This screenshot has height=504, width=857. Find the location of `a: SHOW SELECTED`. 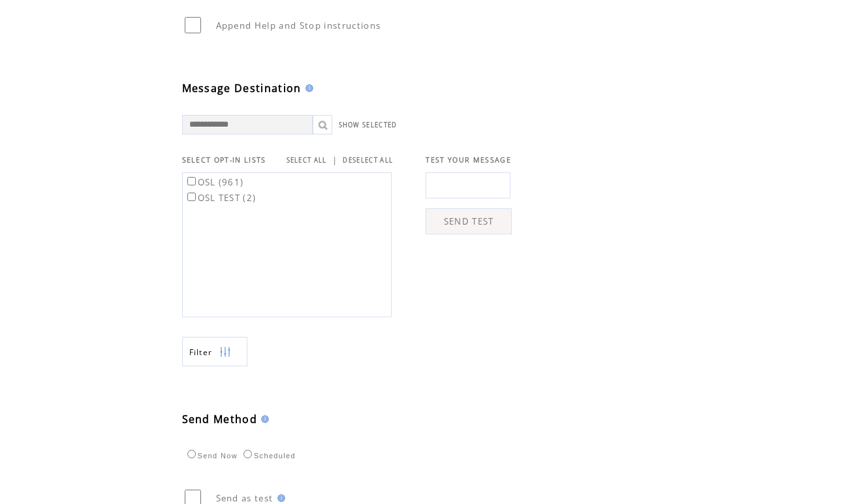

a: SHOW SELECTED is located at coordinates (368, 124).